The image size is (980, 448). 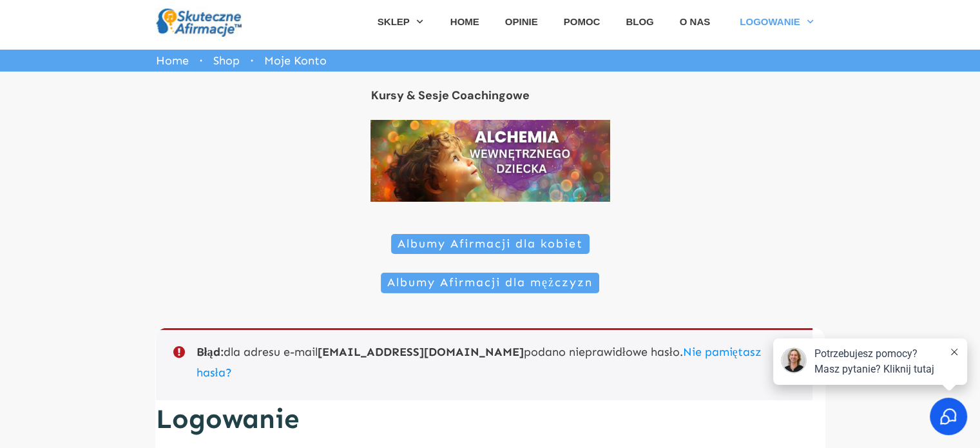 What do you see at coordinates (582, 22) in the screenshot?
I see `span: POMOC` at bounding box center [582, 22].